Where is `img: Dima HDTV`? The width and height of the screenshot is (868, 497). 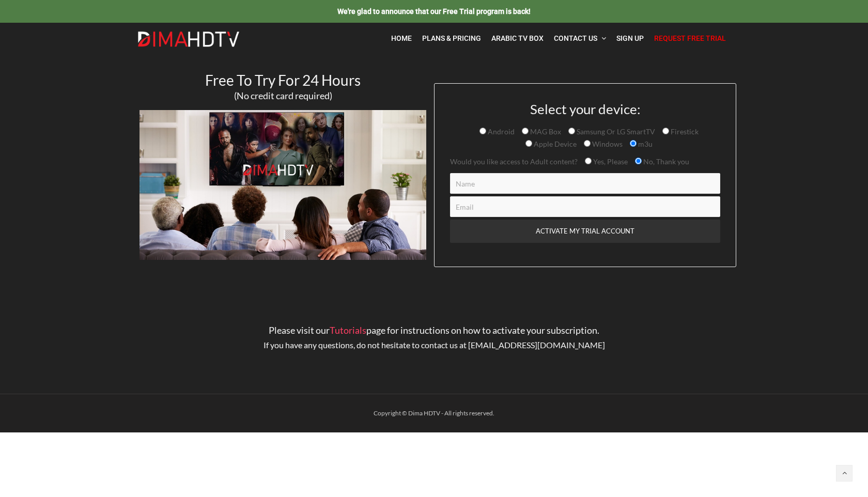 img: Dima HDTV is located at coordinates (189, 39).